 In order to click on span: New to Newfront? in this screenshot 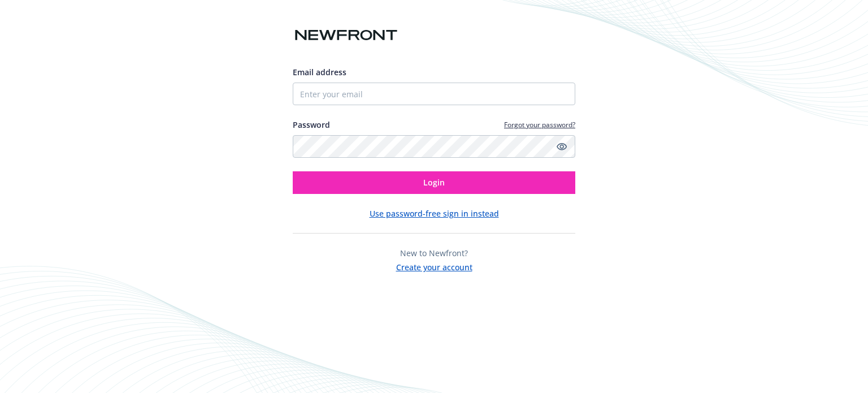, I will do `click(434, 253)`.